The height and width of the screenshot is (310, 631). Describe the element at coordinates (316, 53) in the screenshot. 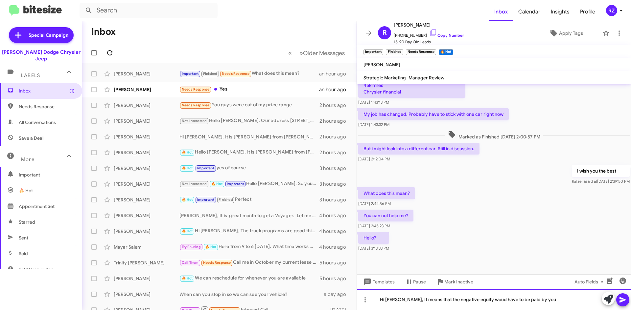

I see `nav: Page navigation example` at that location.